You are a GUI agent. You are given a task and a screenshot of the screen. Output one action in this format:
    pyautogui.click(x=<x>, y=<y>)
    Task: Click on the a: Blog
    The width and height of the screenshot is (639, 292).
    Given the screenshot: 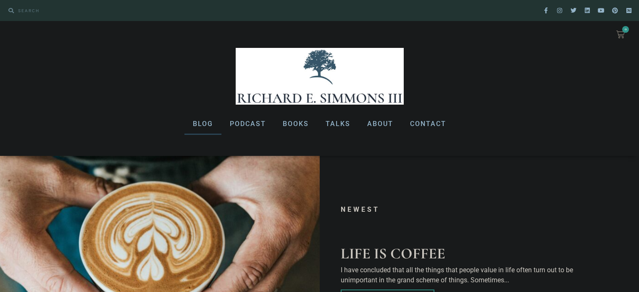 What is the action you would take?
    pyautogui.click(x=203, y=124)
    